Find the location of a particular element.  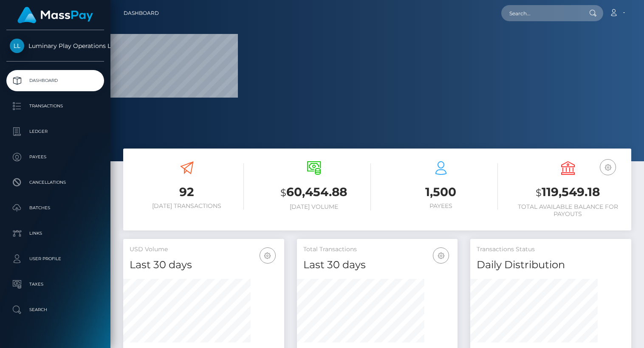

a: Ledger is located at coordinates (55, 132).